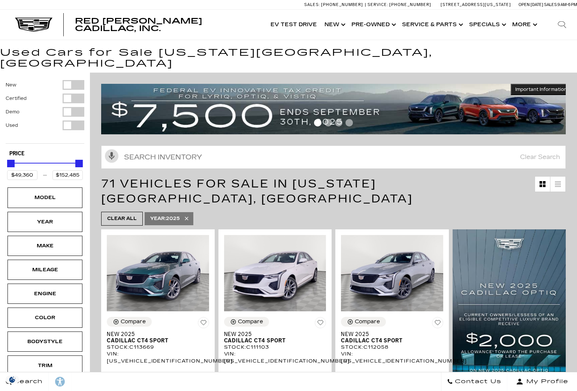 The height and width of the screenshot is (391, 577). I want to click on span: Go to slide 1, so click(318, 123).